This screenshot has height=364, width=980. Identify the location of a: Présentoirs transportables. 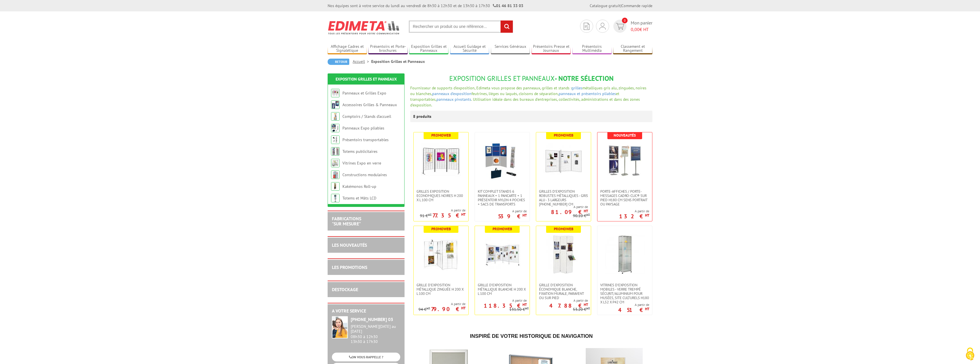
(366, 139).